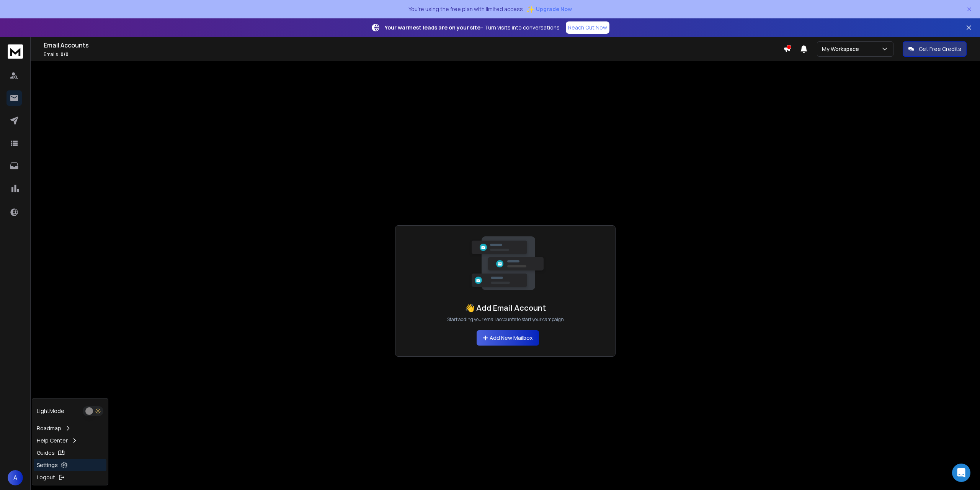 The width and height of the screenshot is (980, 490). Describe the element at coordinates (15, 51) in the screenshot. I see `img: logo` at that location.